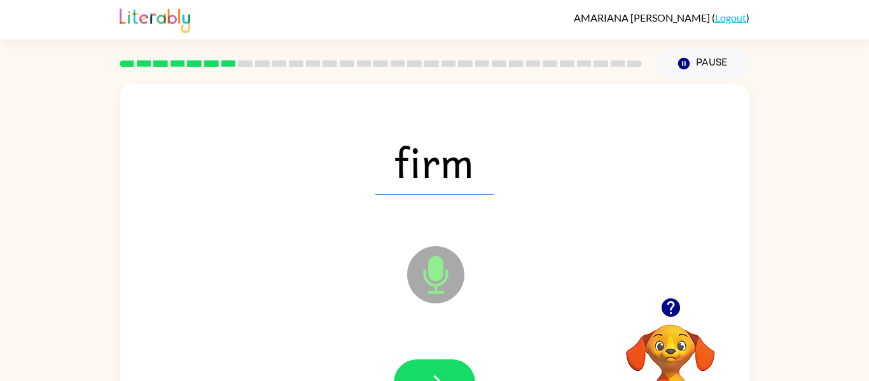 This screenshot has width=869, height=381. Describe the element at coordinates (155, 19) in the screenshot. I see `img: Literably` at that location.